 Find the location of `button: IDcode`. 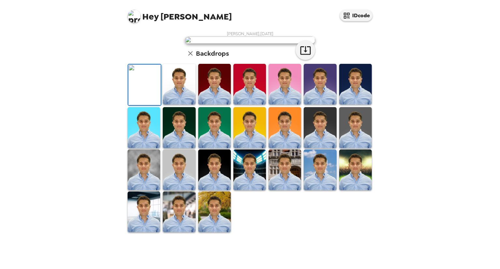

button: IDcode is located at coordinates (356, 15).